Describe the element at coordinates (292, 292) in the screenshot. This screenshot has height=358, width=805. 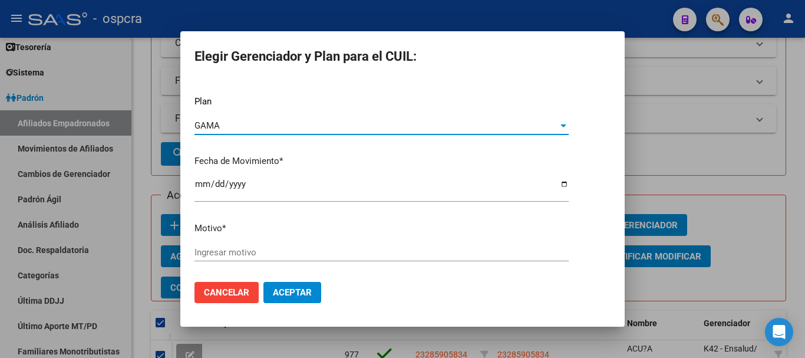
I see `button: Aceptar` at that location.